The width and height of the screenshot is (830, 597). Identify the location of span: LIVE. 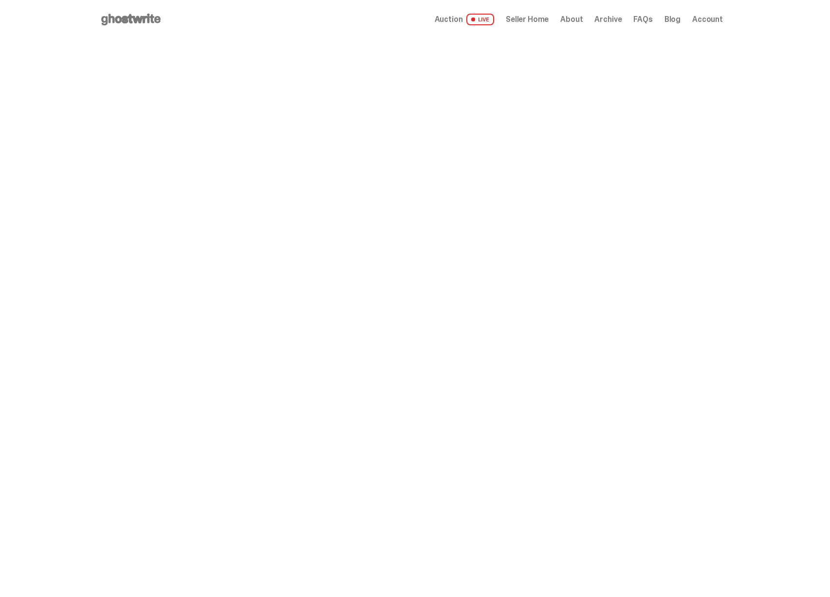
(480, 19).